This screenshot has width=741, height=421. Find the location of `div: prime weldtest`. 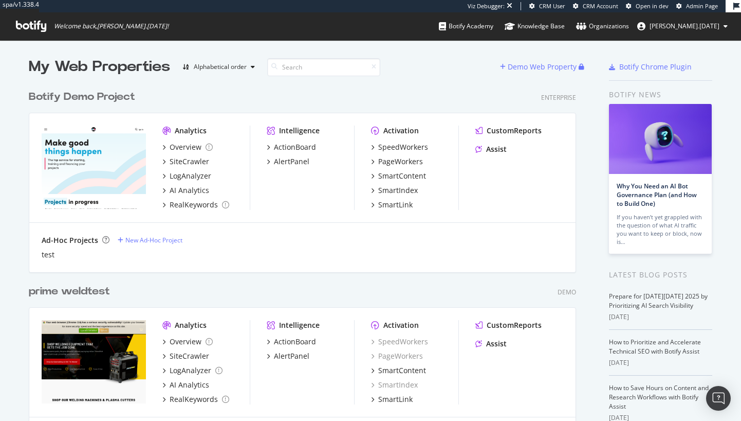

div: prime weldtest is located at coordinates (69, 291).